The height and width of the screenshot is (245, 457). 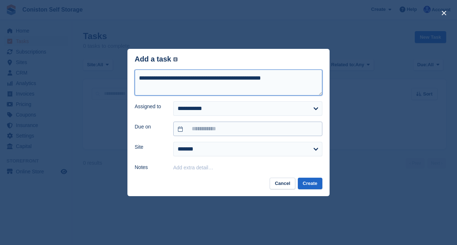 I want to click on label: Notes, so click(x=150, y=167).